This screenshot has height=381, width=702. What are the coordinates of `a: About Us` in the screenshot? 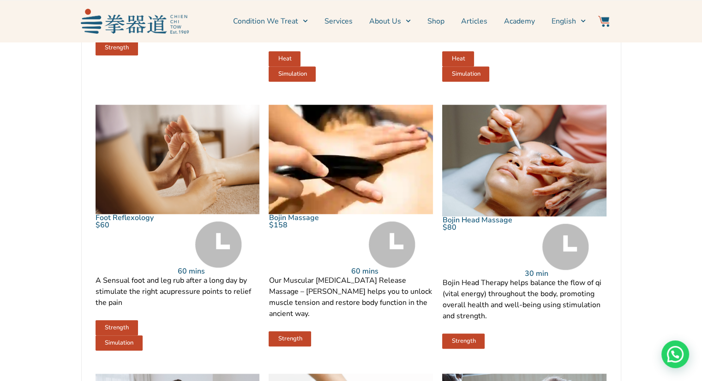 It's located at (390, 21).